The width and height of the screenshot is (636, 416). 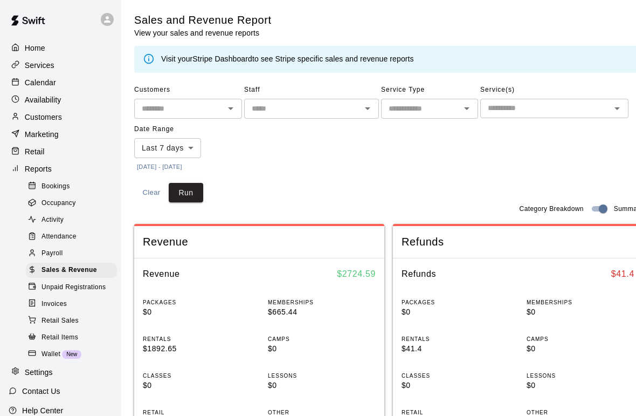 I want to click on p: Customers, so click(x=43, y=117).